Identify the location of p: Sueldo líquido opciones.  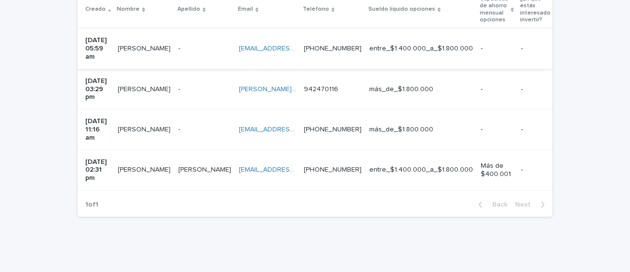
(402, 9).